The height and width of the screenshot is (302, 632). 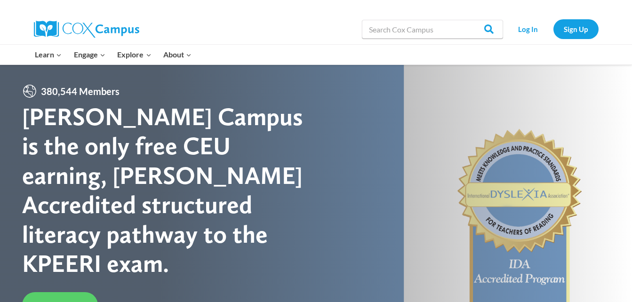 I want to click on a: Log In, so click(x=528, y=29).